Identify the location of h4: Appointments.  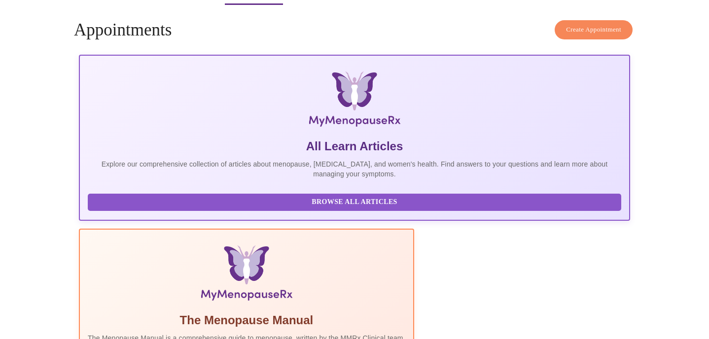
(355, 30).